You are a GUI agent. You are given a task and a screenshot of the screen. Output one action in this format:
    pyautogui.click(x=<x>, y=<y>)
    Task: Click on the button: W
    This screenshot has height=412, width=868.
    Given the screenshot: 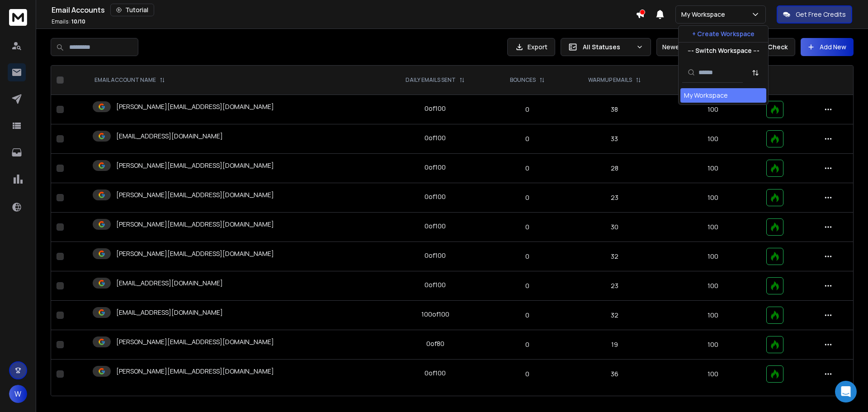 What is the action you would take?
    pyautogui.click(x=18, y=394)
    